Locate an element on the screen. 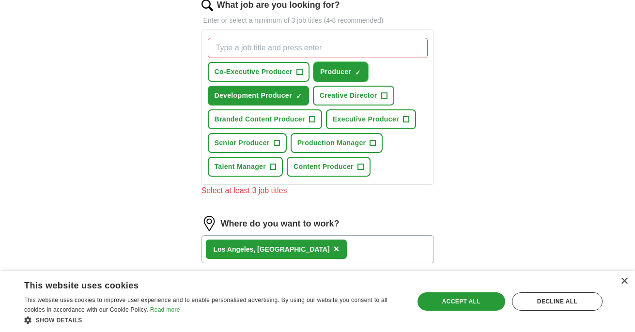  span: Co-Executive Producer is located at coordinates (253, 72).